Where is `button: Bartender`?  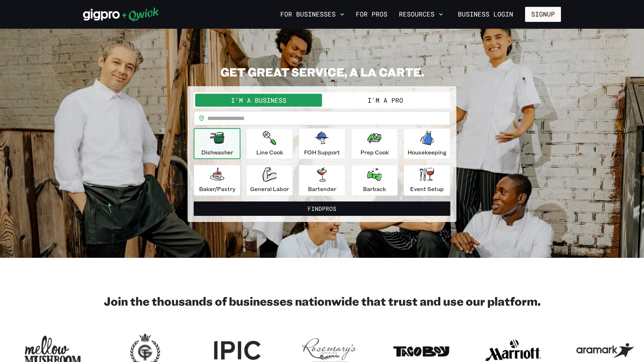 button: Bartender is located at coordinates (322, 180).